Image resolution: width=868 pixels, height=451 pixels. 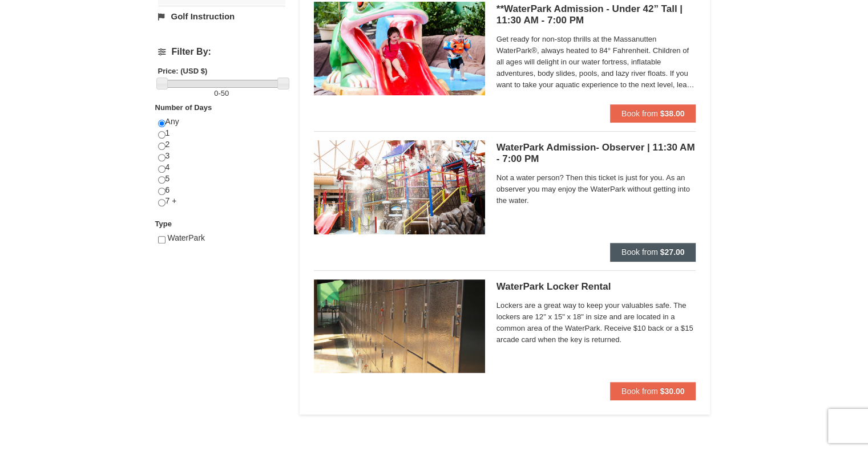 I want to click on span: Get ready for non-stop thrills at the Massanutten WaterPark®, always heated to 84° Fahrenheit. Ch..., so click(x=596, y=62).